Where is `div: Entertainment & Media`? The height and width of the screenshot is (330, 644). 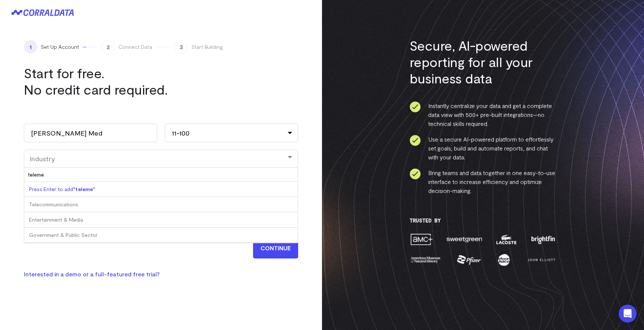
div: Entertainment & Media is located at coordinates (161, 220).